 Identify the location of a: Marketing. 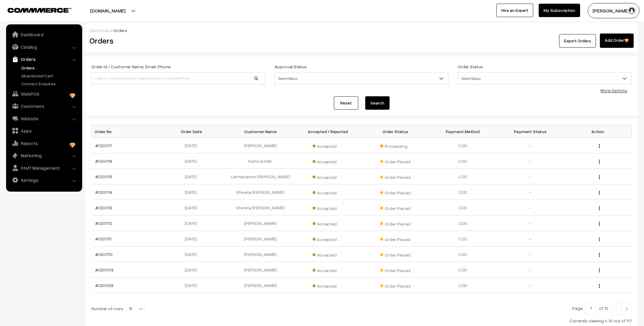
(44, 155).